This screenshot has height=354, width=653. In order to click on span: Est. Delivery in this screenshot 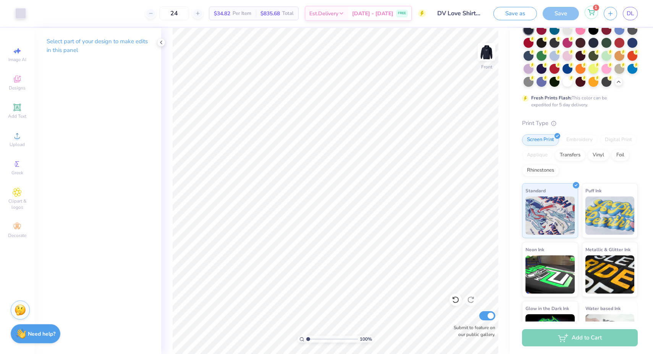, I will do `click(324, 13)`.